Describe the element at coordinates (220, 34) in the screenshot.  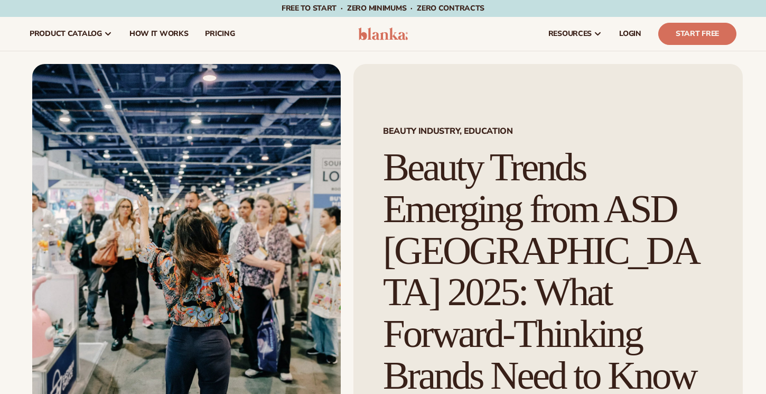
I see `a: pricing` at that location.